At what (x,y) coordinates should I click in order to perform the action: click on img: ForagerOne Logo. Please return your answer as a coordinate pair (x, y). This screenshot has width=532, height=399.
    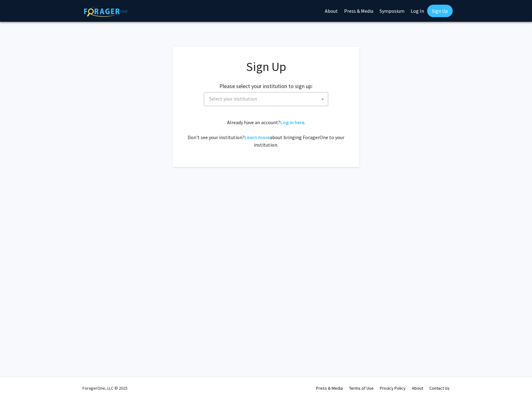
    Looking at the image, I should click on (105, 11).